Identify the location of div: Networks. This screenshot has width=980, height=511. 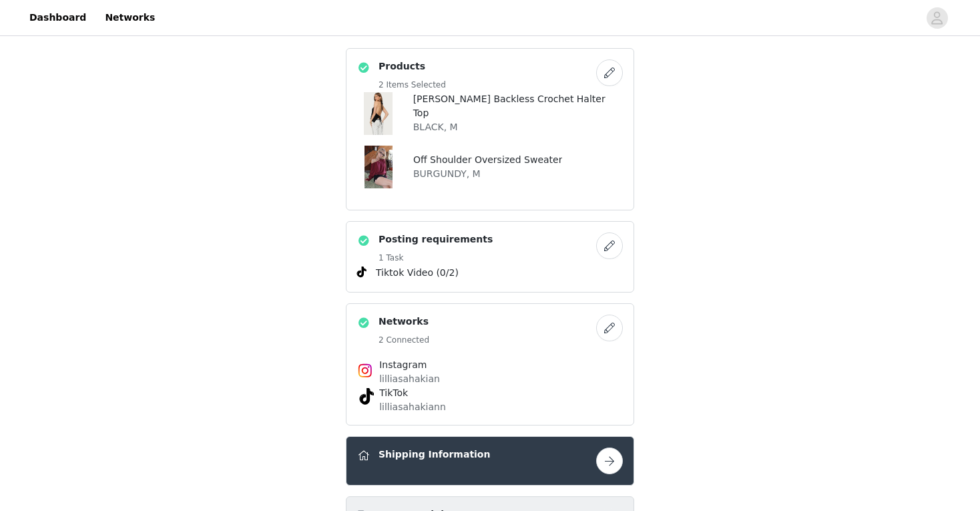
(490, 364).